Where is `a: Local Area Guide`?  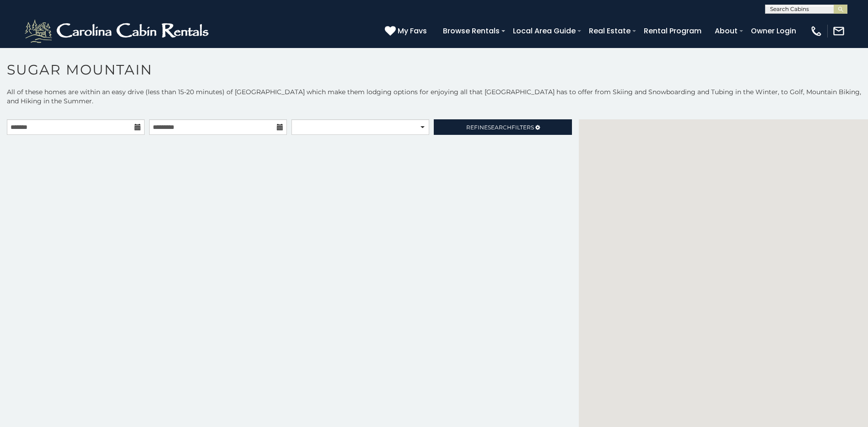 a: Local Area Guide is located at coordinates (544, 31).